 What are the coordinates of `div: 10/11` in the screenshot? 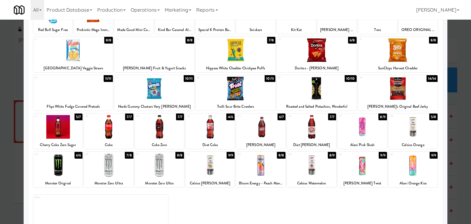 It's located at (270, 78).